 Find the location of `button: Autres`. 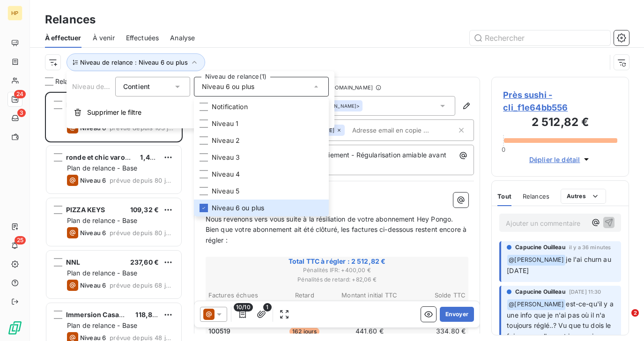

button: Autres is located at coordinates (583, 196).